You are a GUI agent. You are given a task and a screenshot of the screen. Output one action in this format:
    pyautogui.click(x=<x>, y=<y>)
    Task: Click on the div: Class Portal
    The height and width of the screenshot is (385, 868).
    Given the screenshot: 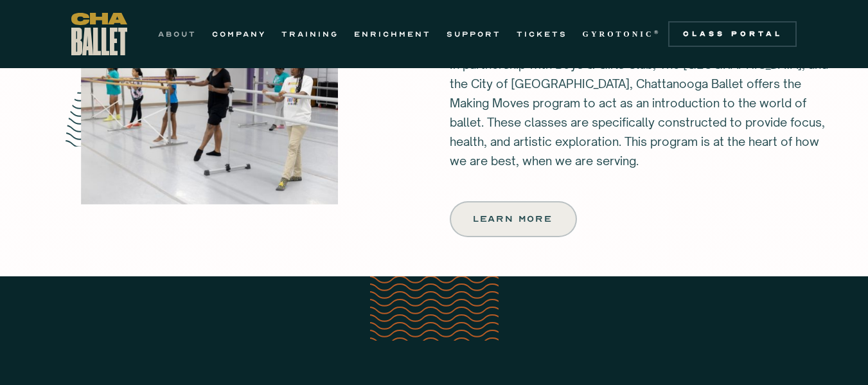 What is the action you would take?
    pyautogui.click(x=732, y=34)
    